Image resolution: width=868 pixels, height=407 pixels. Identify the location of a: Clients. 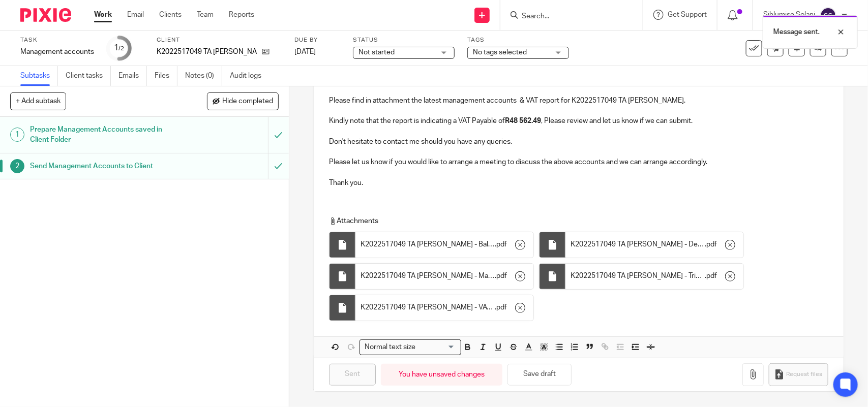
(170, 14).